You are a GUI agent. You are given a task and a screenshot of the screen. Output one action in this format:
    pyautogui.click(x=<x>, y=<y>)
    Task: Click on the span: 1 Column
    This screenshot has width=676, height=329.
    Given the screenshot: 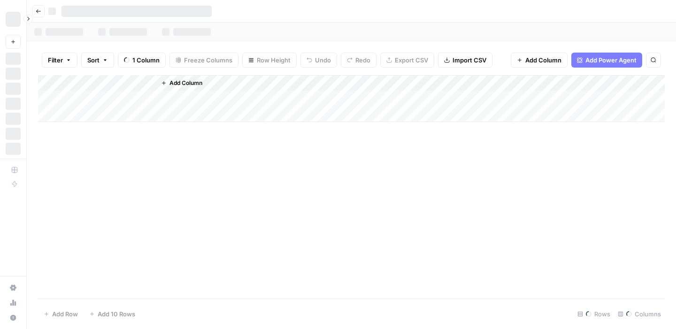 What is the action you would take?
    pyautogui.click(x=146, y=60)
    